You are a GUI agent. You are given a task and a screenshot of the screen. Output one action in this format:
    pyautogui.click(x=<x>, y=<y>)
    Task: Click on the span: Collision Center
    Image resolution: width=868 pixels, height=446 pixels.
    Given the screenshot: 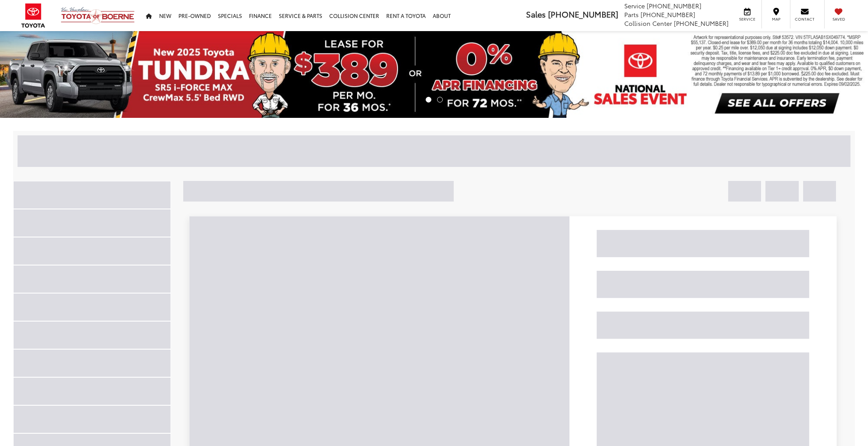 What is the action you would take?
    pyautogui.click(x=648, y=23)
    